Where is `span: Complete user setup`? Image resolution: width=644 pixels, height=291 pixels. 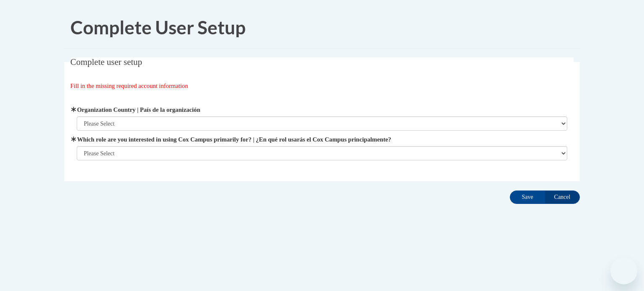
span: Complete user setup is located at coordinates (106, 62).